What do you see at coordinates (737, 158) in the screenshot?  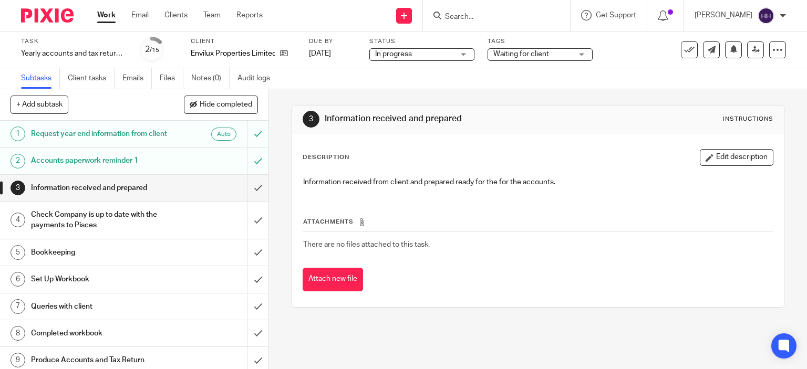 I see `button: Edit description` at bounding box center [737, 158].